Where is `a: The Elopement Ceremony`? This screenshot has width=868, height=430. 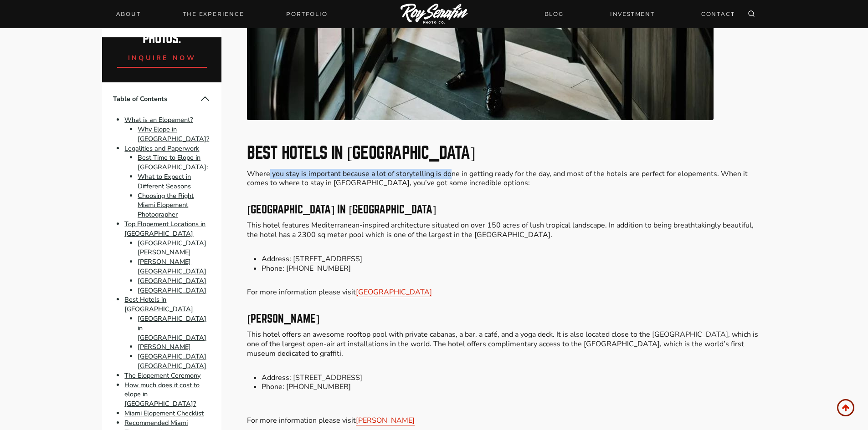 a: The Elopement Ceremony is located at coordinates (162, 375).